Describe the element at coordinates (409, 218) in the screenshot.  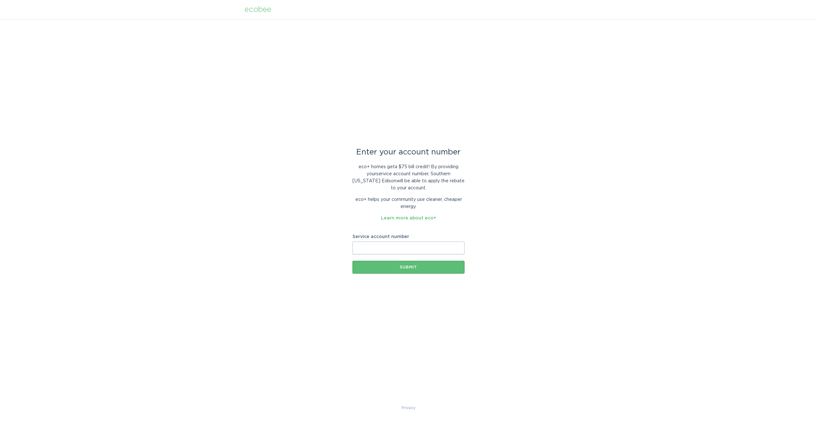
I see `a: Learn more about eco+` at that location.